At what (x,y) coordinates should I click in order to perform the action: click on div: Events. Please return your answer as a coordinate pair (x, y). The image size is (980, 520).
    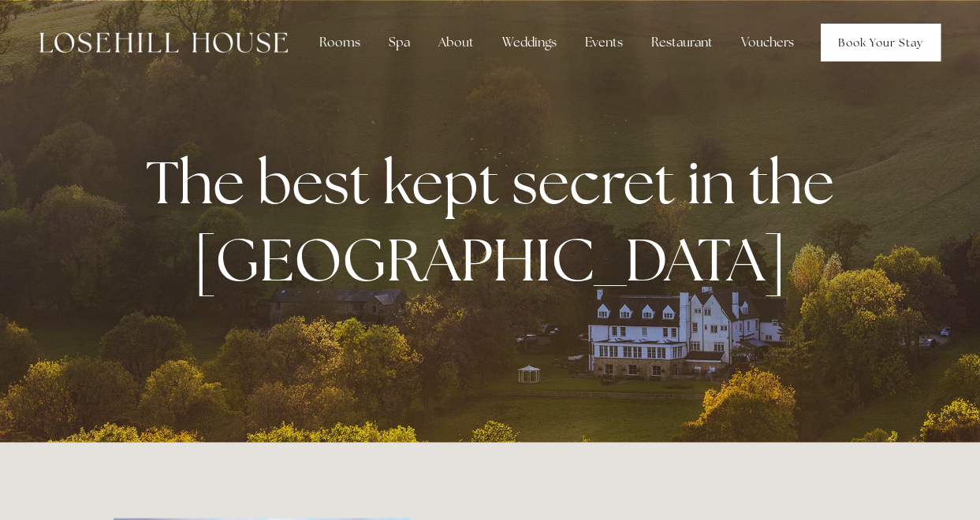
    Looking at the image, I should click on (603, 43).